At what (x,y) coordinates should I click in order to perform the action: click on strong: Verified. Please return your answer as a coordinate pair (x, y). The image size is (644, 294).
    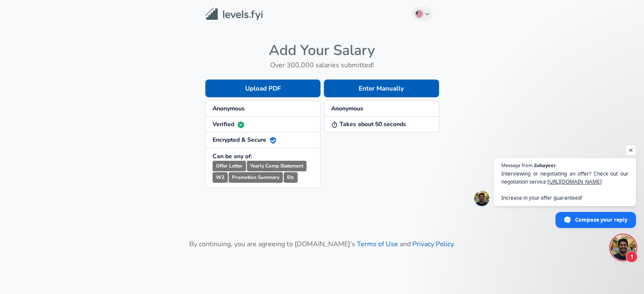
    Looking at the image, I should click on (228, 124).